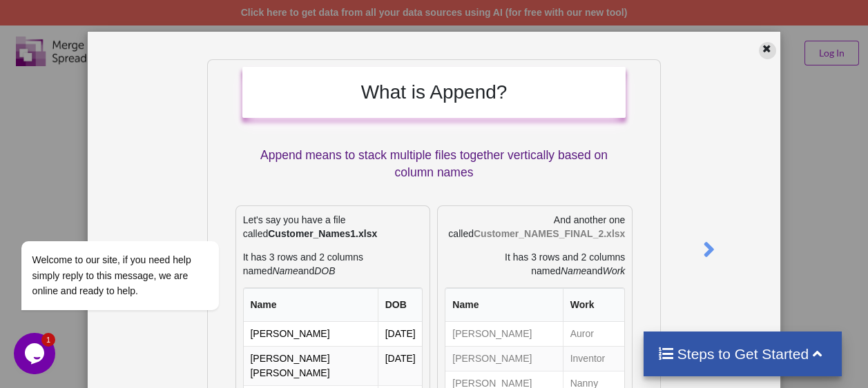  Describe the element at coordinates (742, 354) in the screenshot. I see `h4: Steps to Get Started` at that location.